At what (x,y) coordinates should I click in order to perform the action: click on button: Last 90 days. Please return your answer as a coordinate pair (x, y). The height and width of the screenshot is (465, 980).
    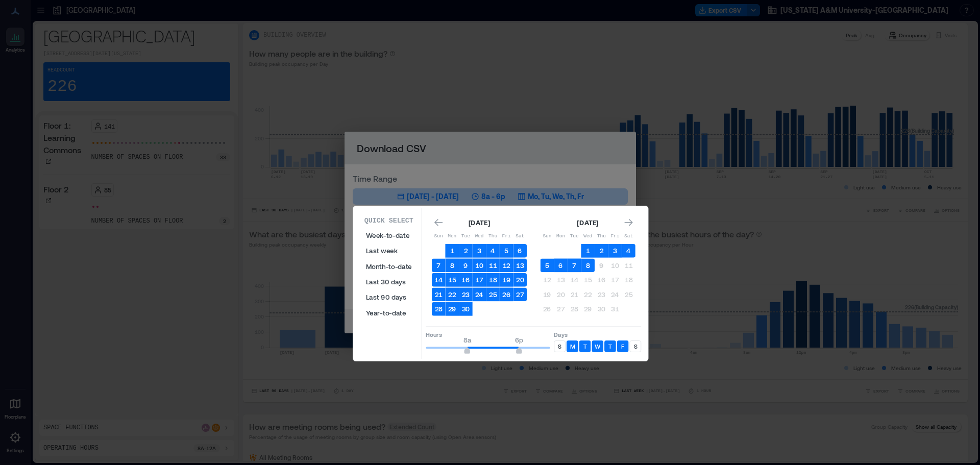
    Looking at the image, I should click on (389, 296).